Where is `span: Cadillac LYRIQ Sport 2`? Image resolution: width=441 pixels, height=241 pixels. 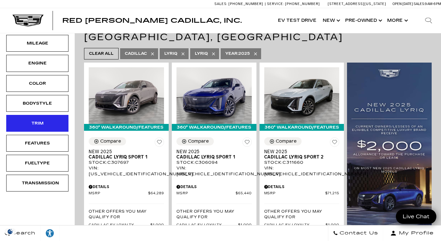
span: Cadillac LYRIQ Sport 2 is located at coordinates (299, 157).